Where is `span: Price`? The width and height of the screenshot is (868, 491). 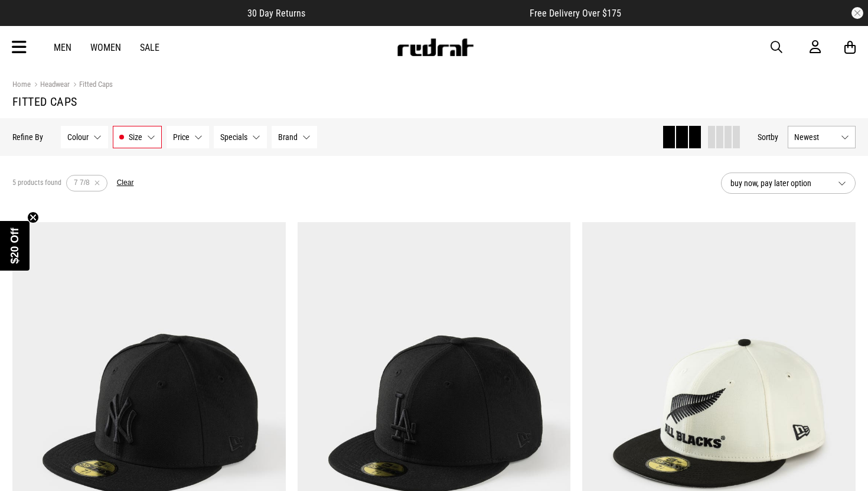
span: Price is located at coordinates (182, 137).